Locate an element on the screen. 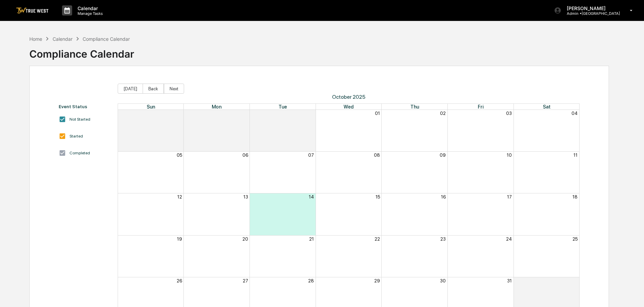 The image size is (644, 307). button: Back is located at coordinates (153, 89).